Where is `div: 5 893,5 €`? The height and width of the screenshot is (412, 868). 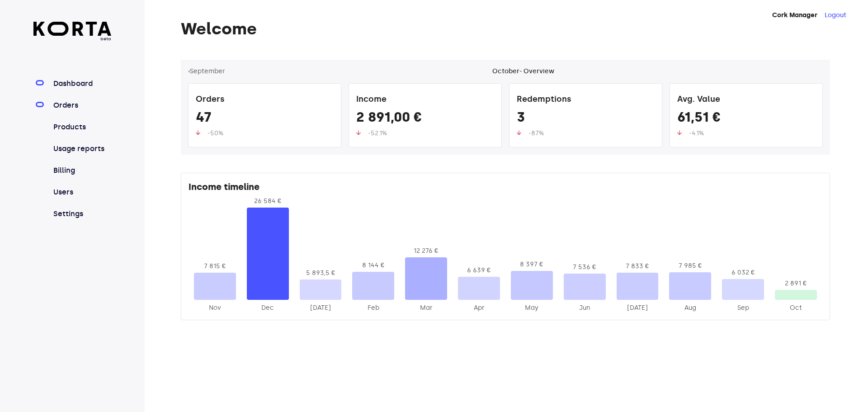 div: 5 893,5 € is located at coordinates (320, 273).